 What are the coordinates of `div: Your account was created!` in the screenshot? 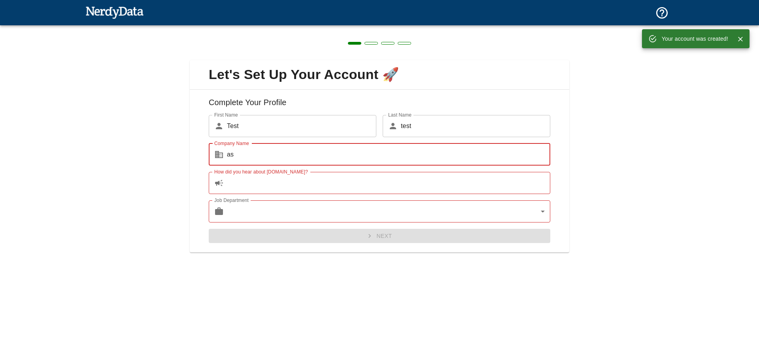 It's located at (695, 39).